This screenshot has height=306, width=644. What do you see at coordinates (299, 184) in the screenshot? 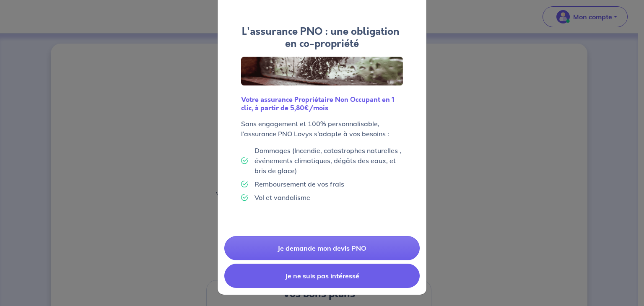
I see `p: Remboursement de vos frais` at bounding box center [299, 184].